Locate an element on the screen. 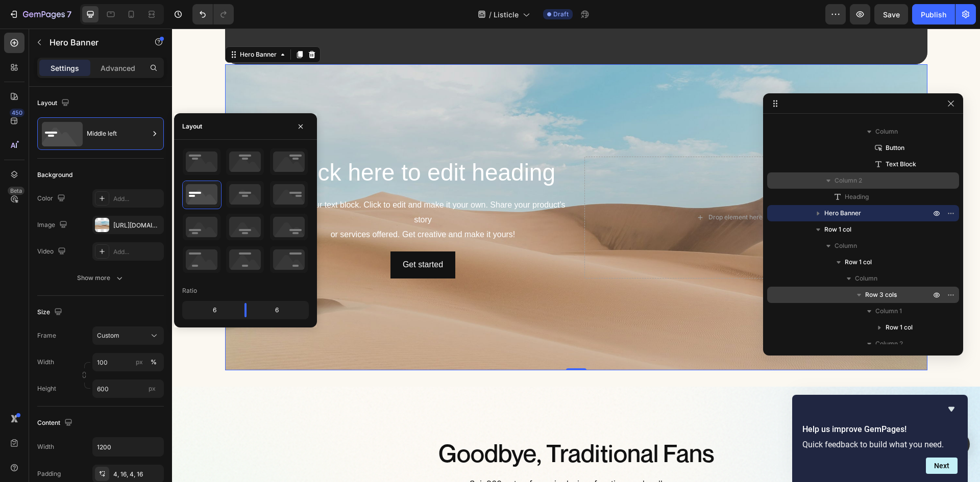 Image resolution: width=980 pixels, height=482 pixels. h2: Goodbye, Traditional Fans is located at coordinates (404, 425).